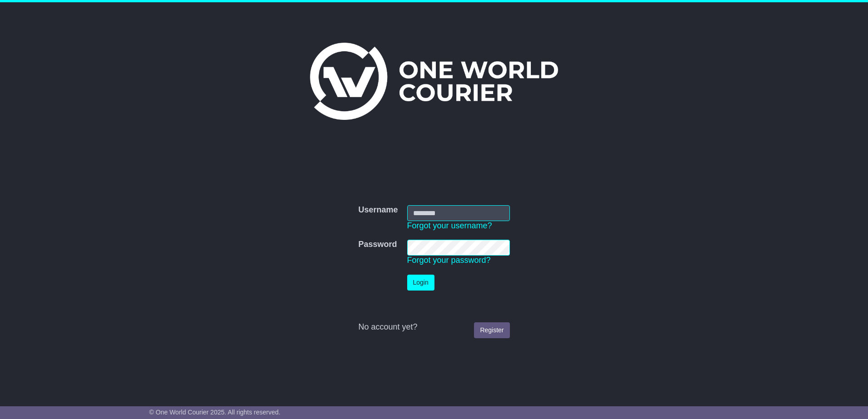 This screenshot has height=419, width=868. What do you see at coordinates (434, 328) in the screenshot?
I see `div: No account yet?` at bounding box center [434, 328].